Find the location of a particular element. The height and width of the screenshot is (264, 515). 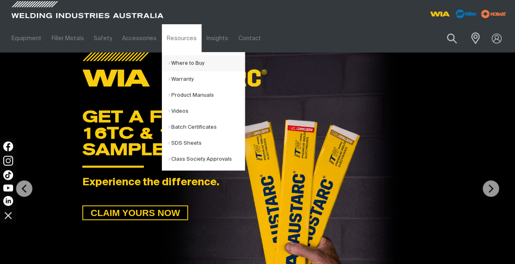

a: Resources is located at coordinates (181, 38).